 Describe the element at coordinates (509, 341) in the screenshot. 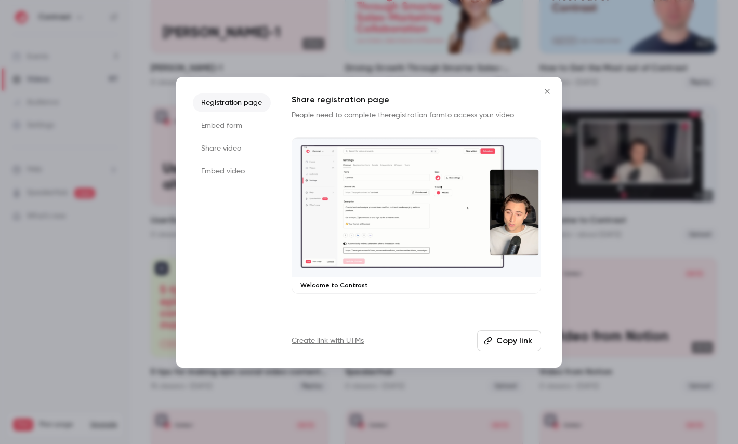

I see `button: Copy link` at that location.